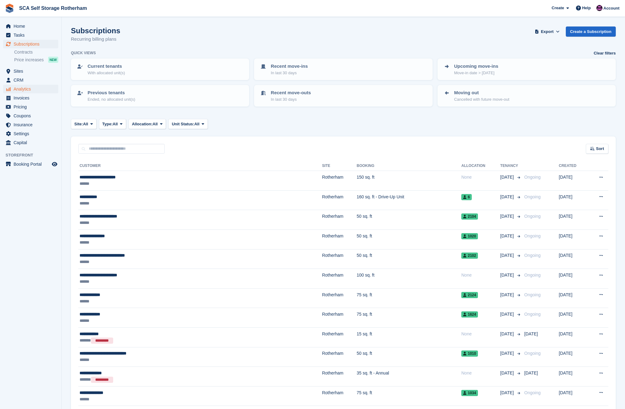 The height and width of the screenshot is (409, 625). I want to click on td: 160 sq. ft - Drive-Up Unit, so click(409, 200).